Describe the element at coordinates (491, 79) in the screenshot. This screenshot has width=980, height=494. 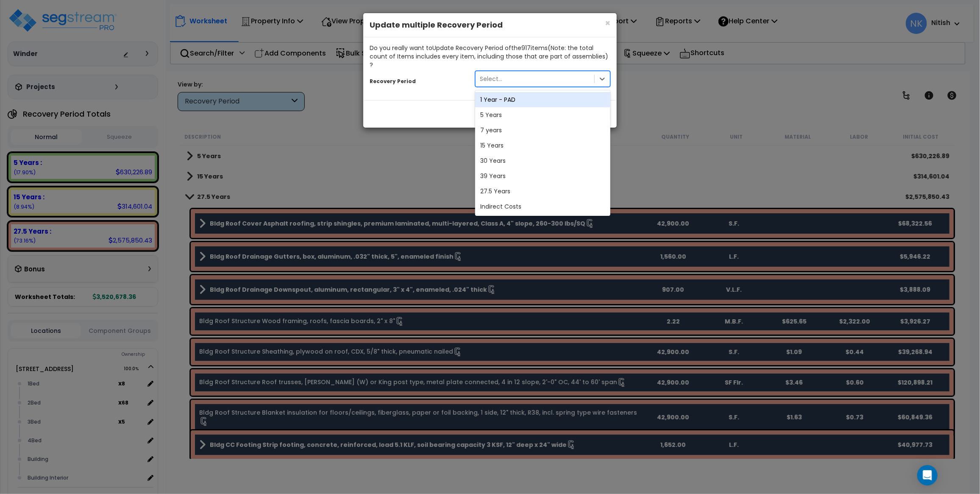
I see `div: Select...` at that location.